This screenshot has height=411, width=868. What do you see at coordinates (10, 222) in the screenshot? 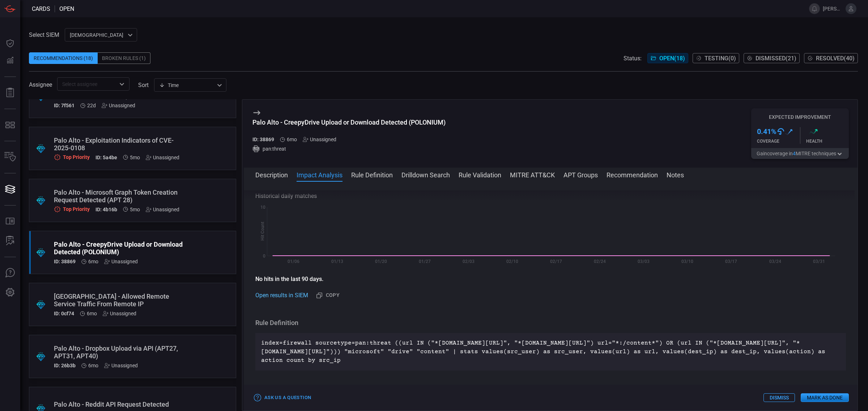
I see `button: Rule Catalog` at bounding box center [10, 222].